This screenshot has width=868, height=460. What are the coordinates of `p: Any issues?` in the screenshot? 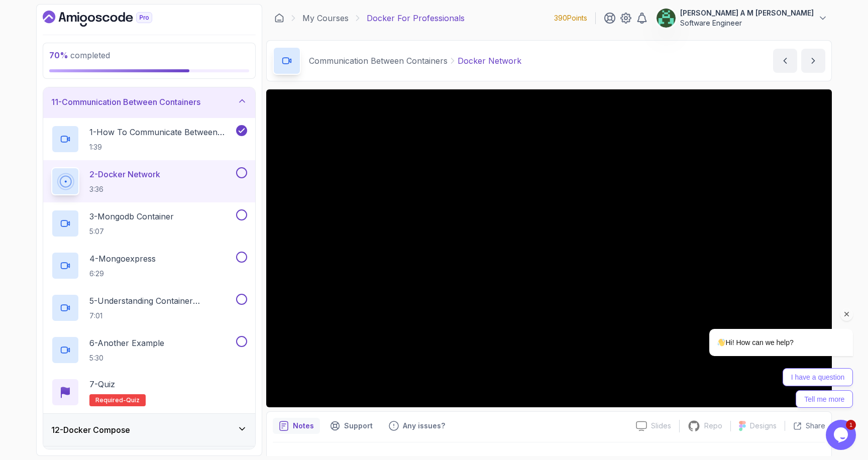 It's located at (424, 426).